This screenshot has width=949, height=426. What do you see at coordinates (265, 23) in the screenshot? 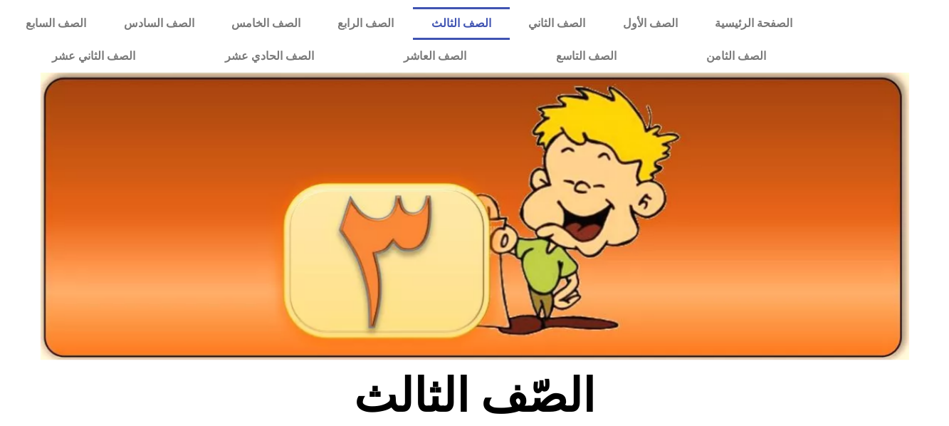
I see `a: الصف الخامس` at bounding box center [265, 23].